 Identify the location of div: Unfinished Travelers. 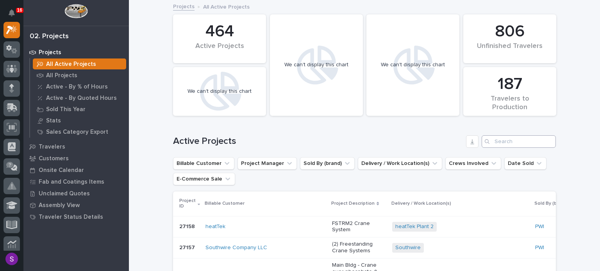
(510, 50).